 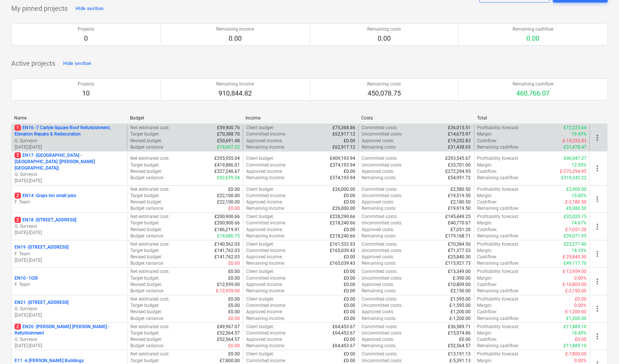 What do you see at coordinates (458, 158) in the screenshot?
I see `p: £293,545.67` at bounding box center [458, 158].